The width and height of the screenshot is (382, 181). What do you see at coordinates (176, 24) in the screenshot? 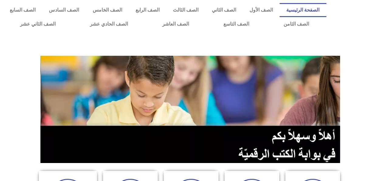
I see `a: الصف العاشر` at bounding box center [176, 24].